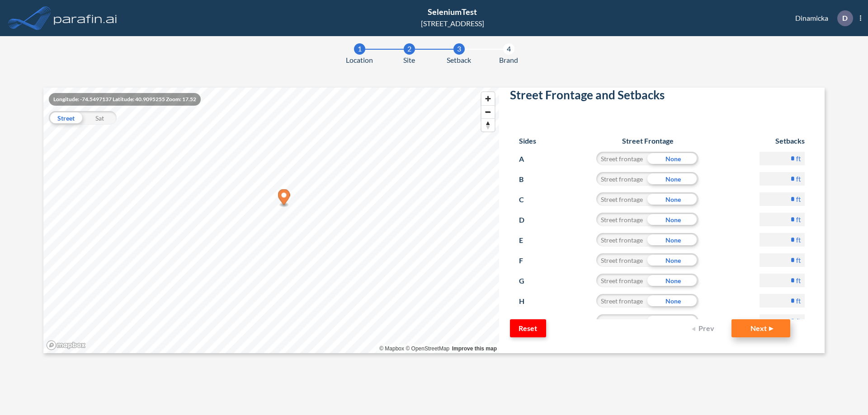 This screenshot has width=868, height=415. What do you see at coordinates (488, 125) in the screenshot?
I see `button: Reset bearing to north` at bounding box center [488, 125].